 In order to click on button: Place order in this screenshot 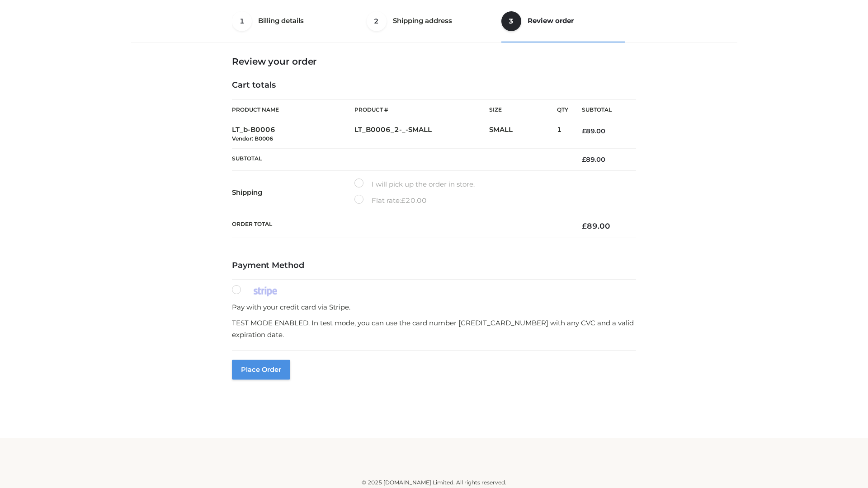, I will do `click(261, 370)`.